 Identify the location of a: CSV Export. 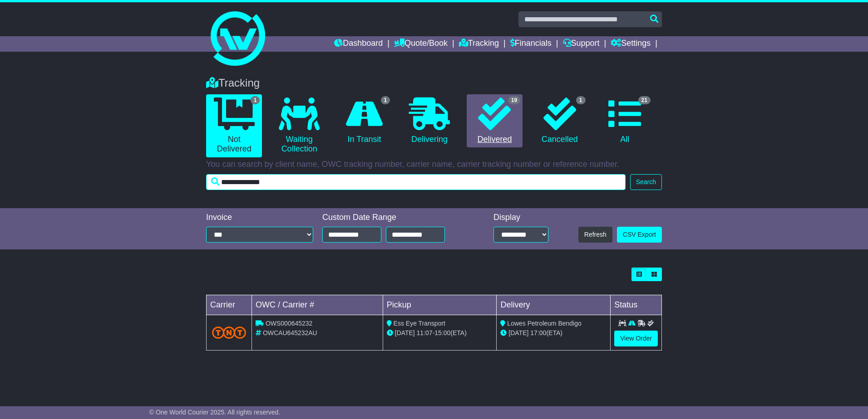
(639, 235).